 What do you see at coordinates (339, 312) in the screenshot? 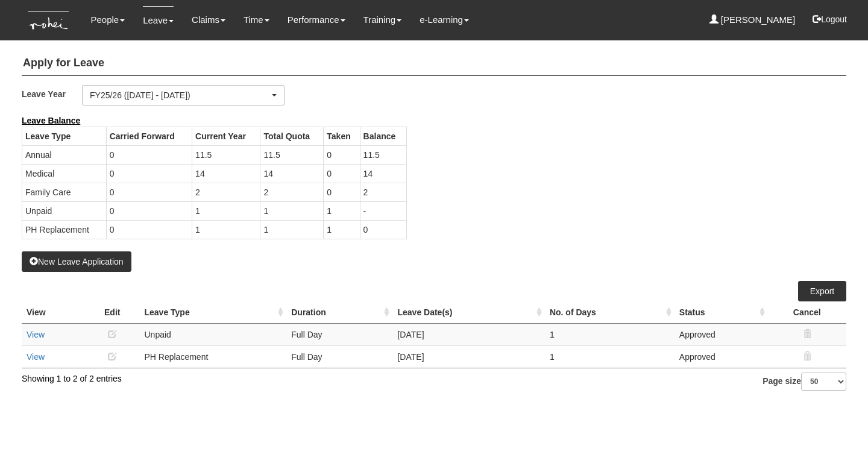
I see `th: Duration : activate to sort column ascending` at bounding box center [339, 312].